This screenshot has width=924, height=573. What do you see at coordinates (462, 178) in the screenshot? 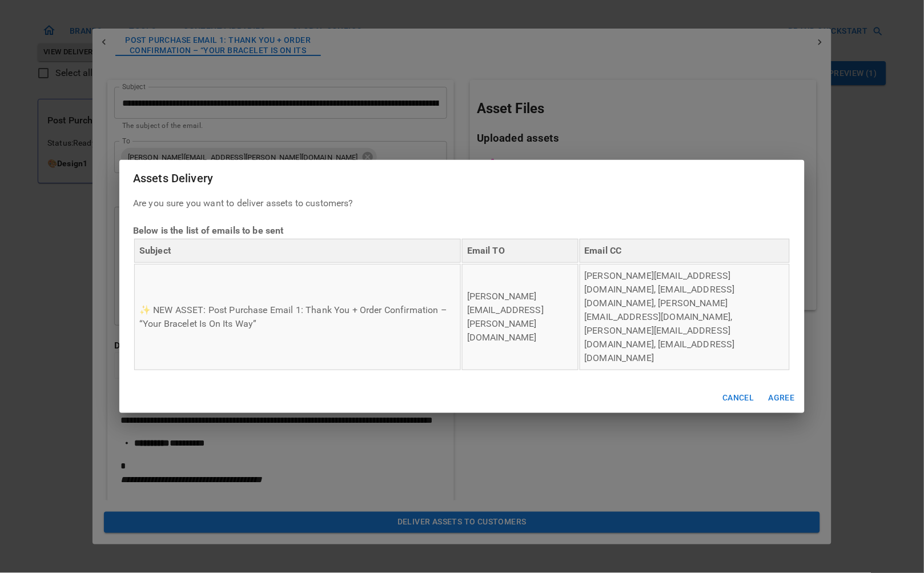
I see `h2: Assets Delivery` at bounding box center [462, 178].